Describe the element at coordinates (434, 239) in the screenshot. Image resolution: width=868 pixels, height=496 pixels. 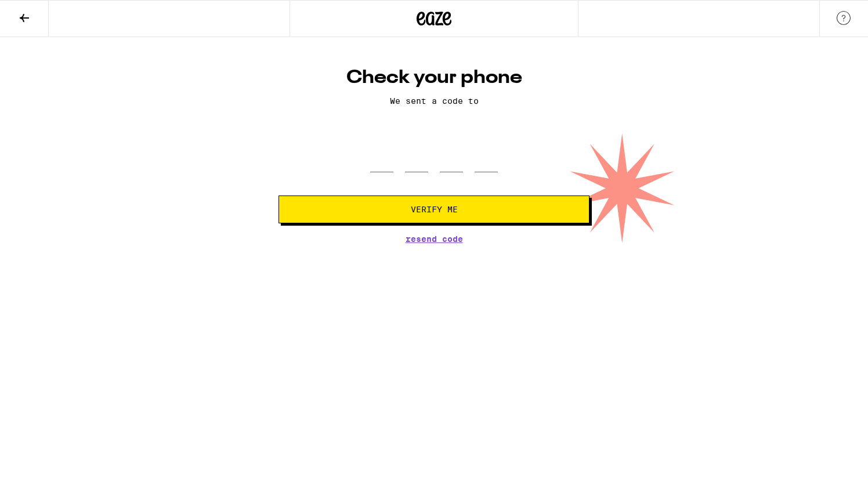
I see `button: Resend Code` at that location.